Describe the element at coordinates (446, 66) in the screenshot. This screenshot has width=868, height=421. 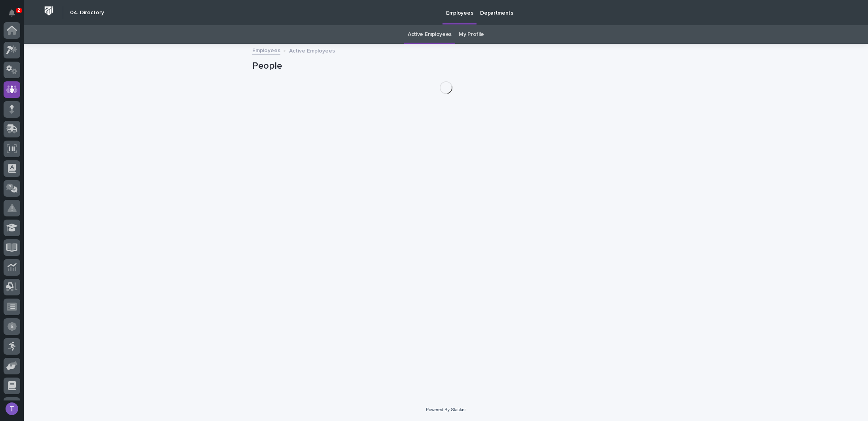
I see `h1: People` at that location.